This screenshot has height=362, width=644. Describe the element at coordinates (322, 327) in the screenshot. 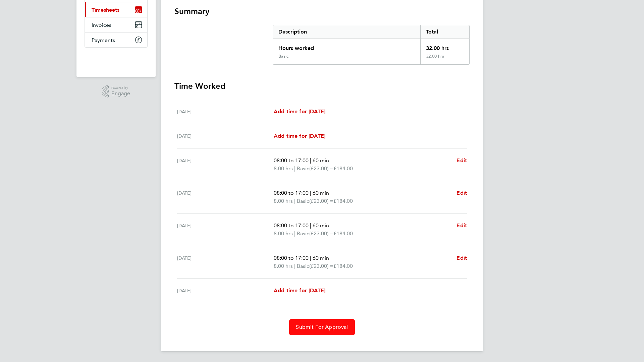

I see `span: Submit For Approval` at that location.